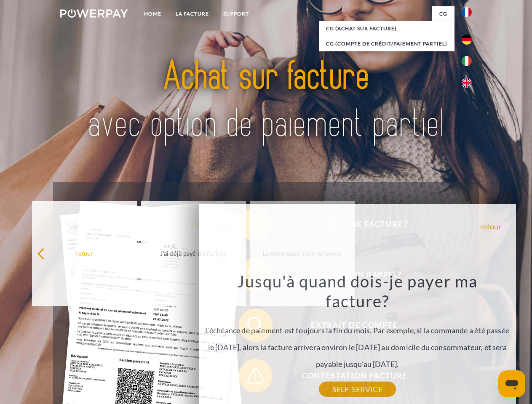  What do you see at coordinates (152, 14) in the screenshot?
I see `a: Home` at bounding box center [152, 14].